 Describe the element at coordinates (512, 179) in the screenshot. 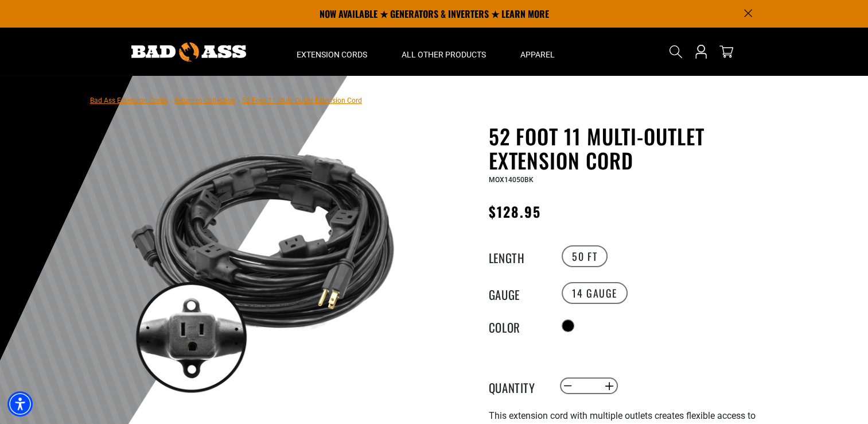

I see `span: MOX14050BK` at that location.